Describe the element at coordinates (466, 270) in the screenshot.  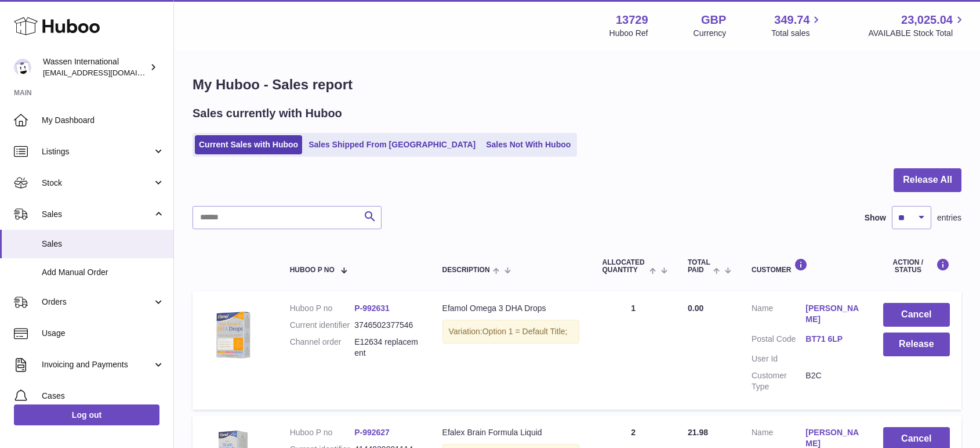
I see `span: Description` at that location.